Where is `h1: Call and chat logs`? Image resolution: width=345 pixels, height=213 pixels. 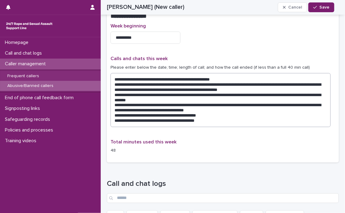 h1: Call and chat logs is located at coordinates (223, 184).